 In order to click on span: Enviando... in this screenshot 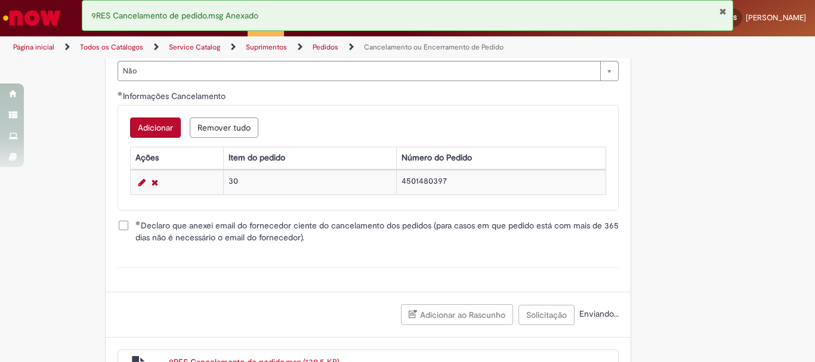, I will do `click(598, 314)`.